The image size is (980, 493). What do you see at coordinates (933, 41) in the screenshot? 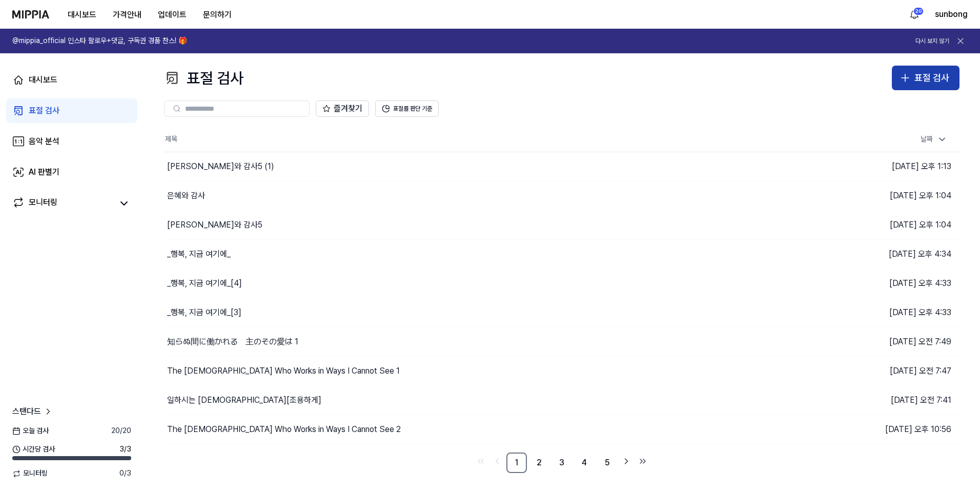
I see `button: 다시 보지 않기` at bounding box center [933, 41].